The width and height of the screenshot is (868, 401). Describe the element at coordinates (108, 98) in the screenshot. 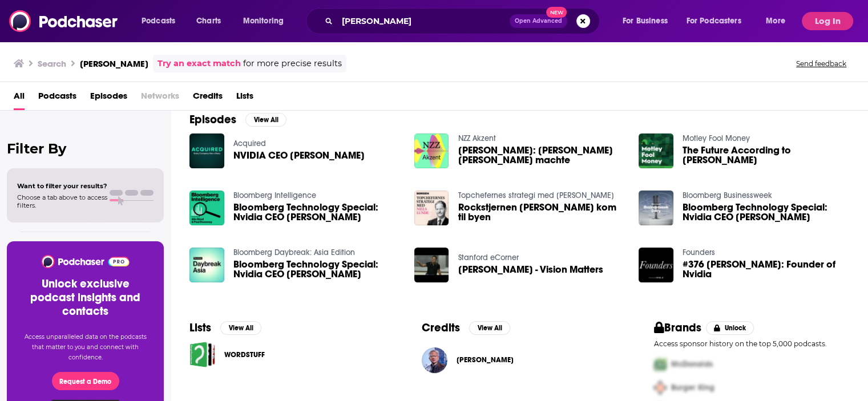

I see `span: Episodes` at that location.